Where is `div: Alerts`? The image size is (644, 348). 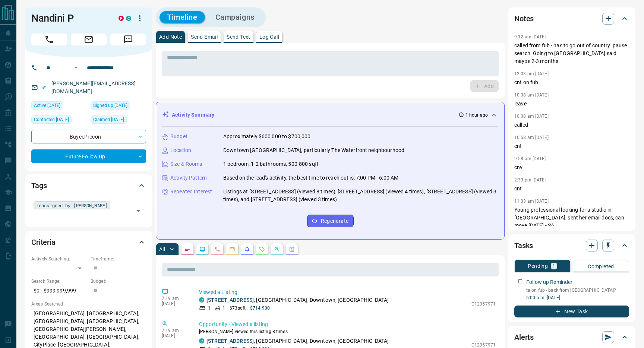 div: Alerts is located at coordinates (571, 337).